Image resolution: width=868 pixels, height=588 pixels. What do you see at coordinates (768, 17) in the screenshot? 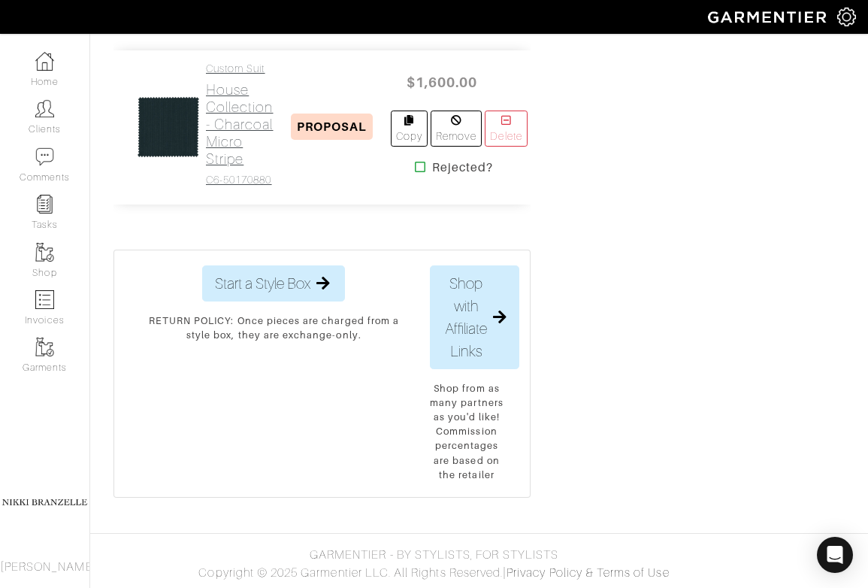
I see `img: garmentier-logo-header-white-b43fb05a5012e4ada735d5af1a66efaba907eab6374d6393d1fbf88cb4ef424d.png` at bounding box center [768, 17].